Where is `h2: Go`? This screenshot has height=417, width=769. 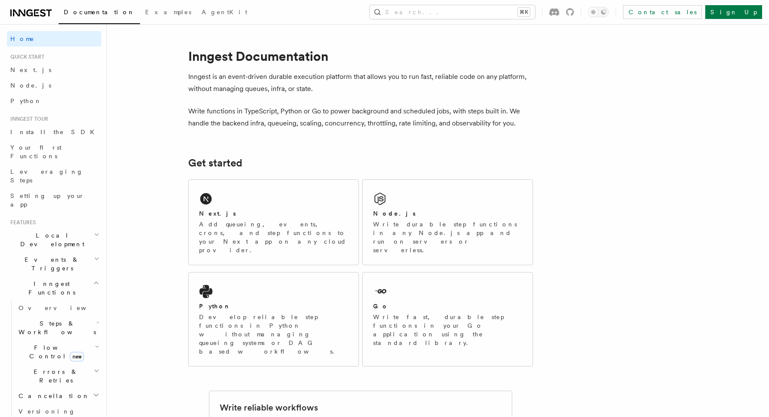 h2: Go is located at coordinates (381, 306).